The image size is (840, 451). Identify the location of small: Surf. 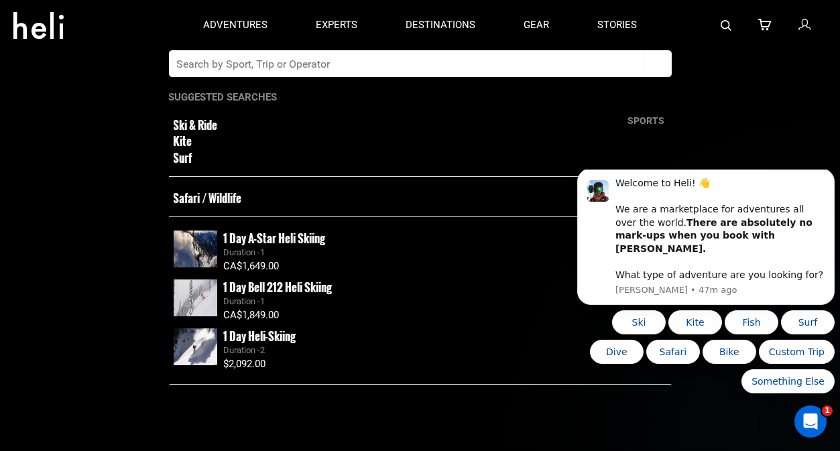
(371, 158).